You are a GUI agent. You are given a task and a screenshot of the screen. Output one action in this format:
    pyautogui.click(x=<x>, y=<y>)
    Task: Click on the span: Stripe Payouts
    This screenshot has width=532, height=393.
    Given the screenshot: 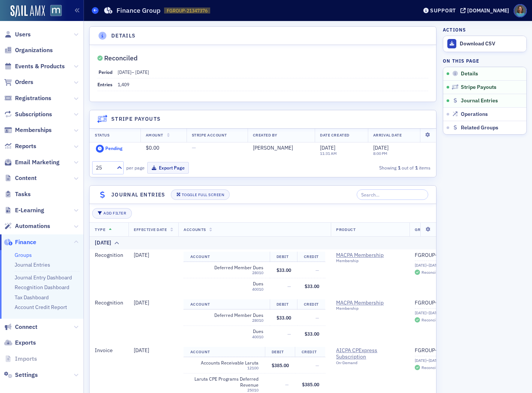 What is the action you would take?
    pyautogui.click(x=478, y=87)
    